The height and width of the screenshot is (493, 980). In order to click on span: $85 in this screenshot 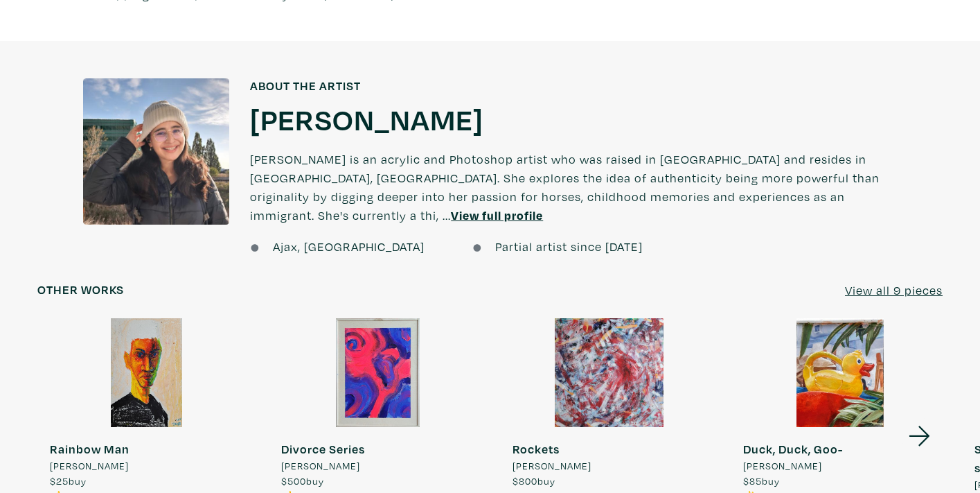, I will do `click(753, 480)`.